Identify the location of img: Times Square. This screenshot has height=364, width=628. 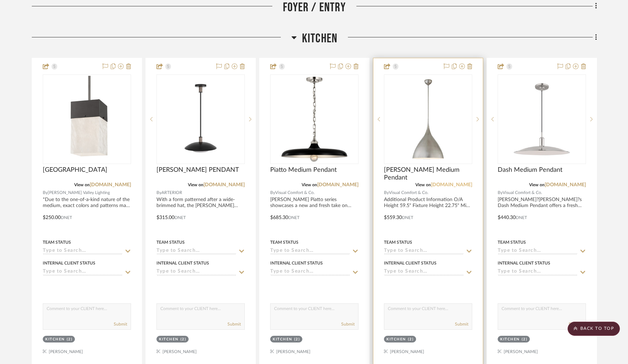
(87, 119).